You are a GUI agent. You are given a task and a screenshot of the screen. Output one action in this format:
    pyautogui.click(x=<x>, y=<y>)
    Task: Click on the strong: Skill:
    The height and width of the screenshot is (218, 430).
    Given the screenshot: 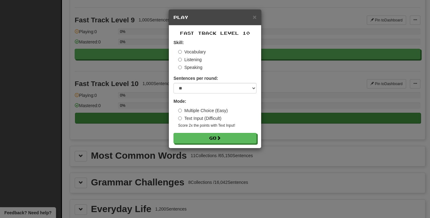 What is the action you would take?
    pyautogui.click(x=179, y=42)
    